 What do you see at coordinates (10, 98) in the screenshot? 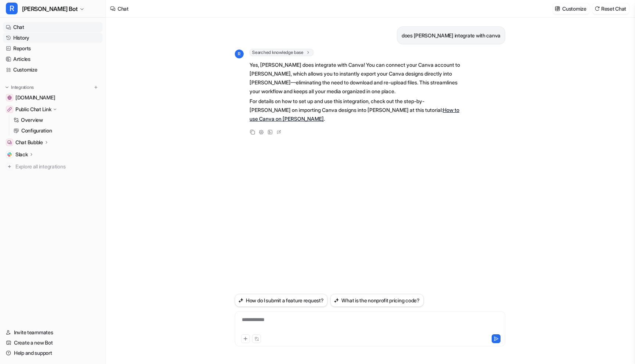
I see `img: getrella.com` at bounding box center [10, 98].